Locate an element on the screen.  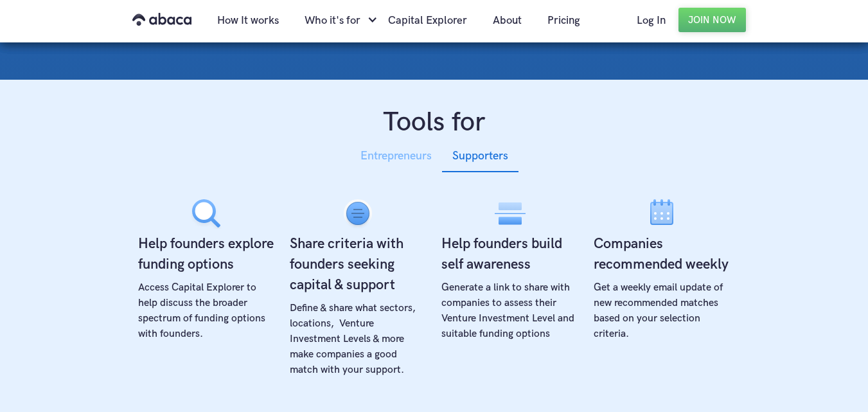
div: Define & share what sectors, locations, Venture Investment Levels & more make companies a good ma... is located at coordinates (358, 339).